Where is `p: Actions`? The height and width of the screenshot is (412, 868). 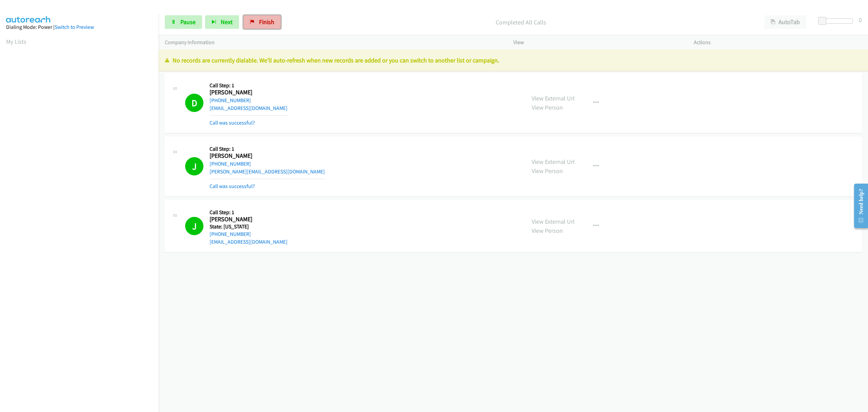
p: Actions is located at coordinates (777, 42).